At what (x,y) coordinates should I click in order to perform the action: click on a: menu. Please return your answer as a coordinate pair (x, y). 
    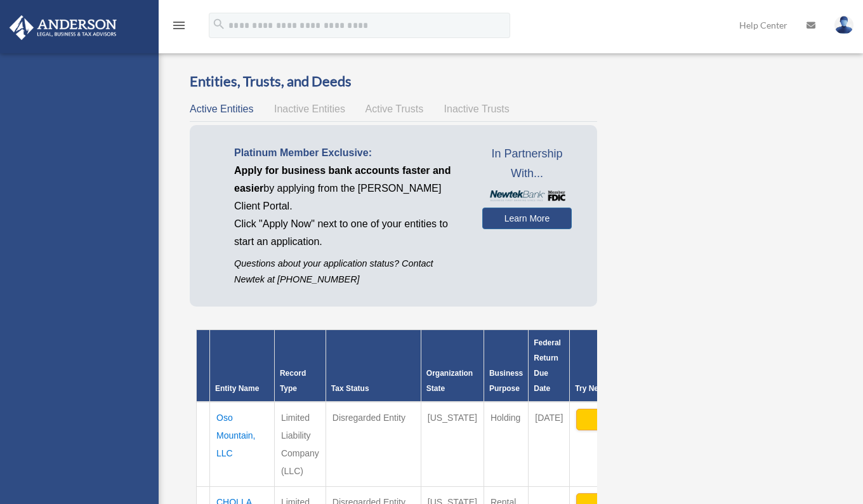
    Looking at the image, I should click on (179, 27).